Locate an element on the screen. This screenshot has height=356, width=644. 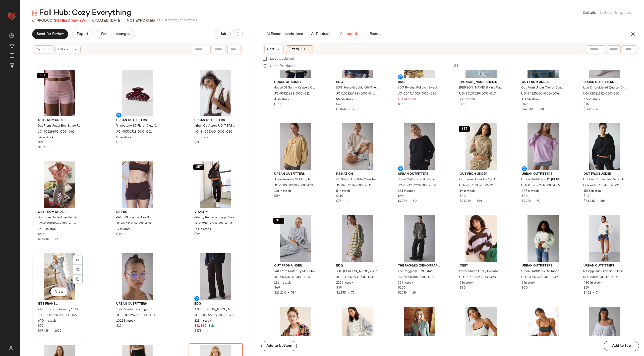
span: 31 in stock is located at coordinates (282, 100).